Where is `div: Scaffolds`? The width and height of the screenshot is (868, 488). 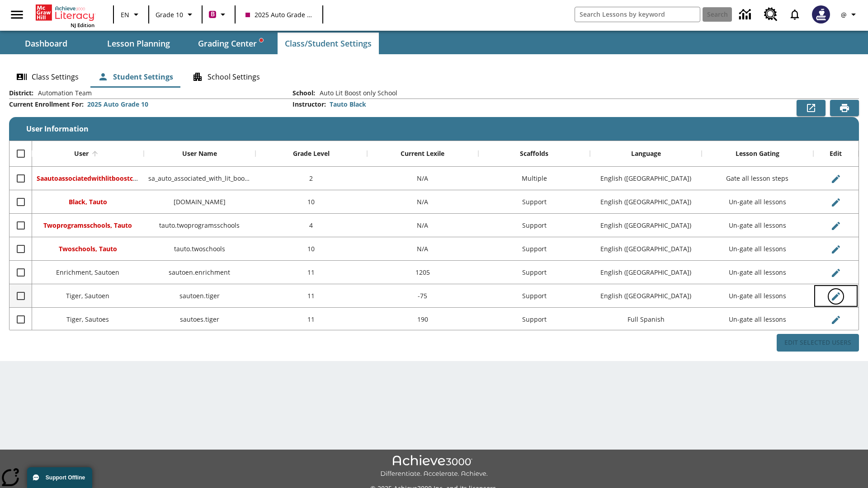 div: Scaffolds is located at coordinates (534, 154).